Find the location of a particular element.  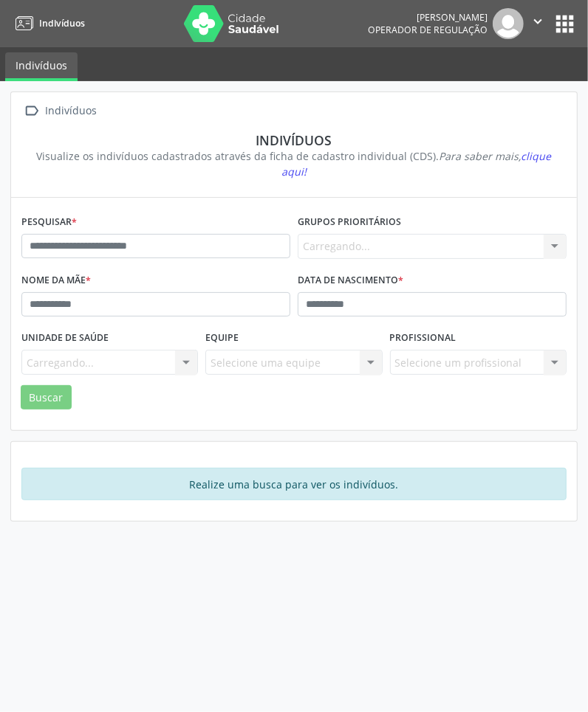

span: Operador de regulação is located at coordinates (427, 30).